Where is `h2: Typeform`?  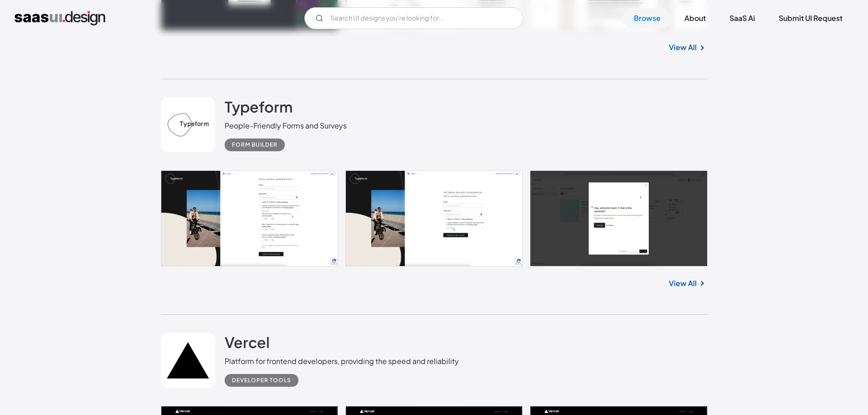
h2: Typeform is located at coordinates (258, 107).